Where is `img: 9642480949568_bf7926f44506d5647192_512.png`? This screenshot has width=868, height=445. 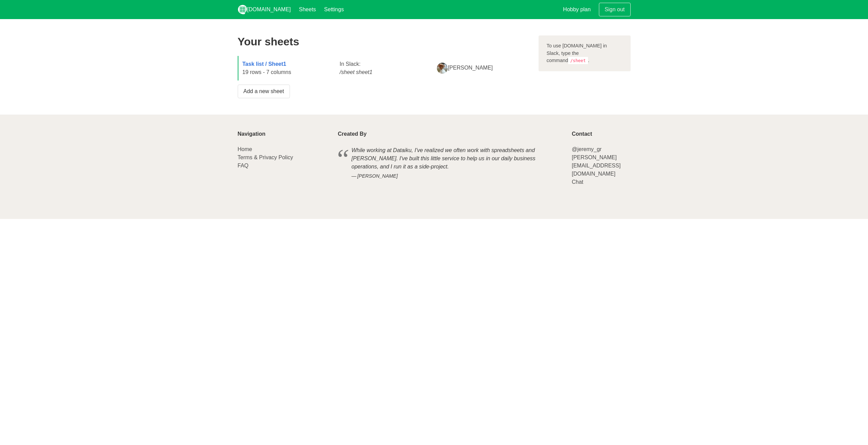
img: 9642480949568_bf7926f44506d5647192_512.png is located at coordinates (442, 68).